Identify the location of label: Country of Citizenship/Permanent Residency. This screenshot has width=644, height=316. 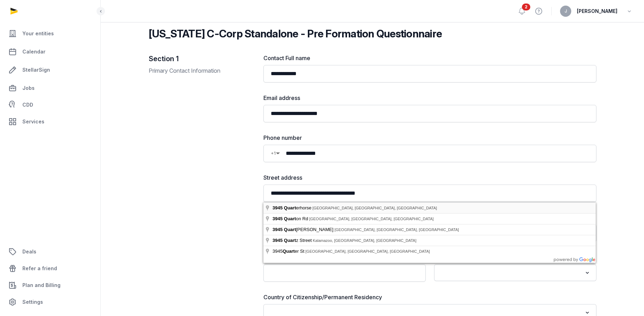
(430, 297).